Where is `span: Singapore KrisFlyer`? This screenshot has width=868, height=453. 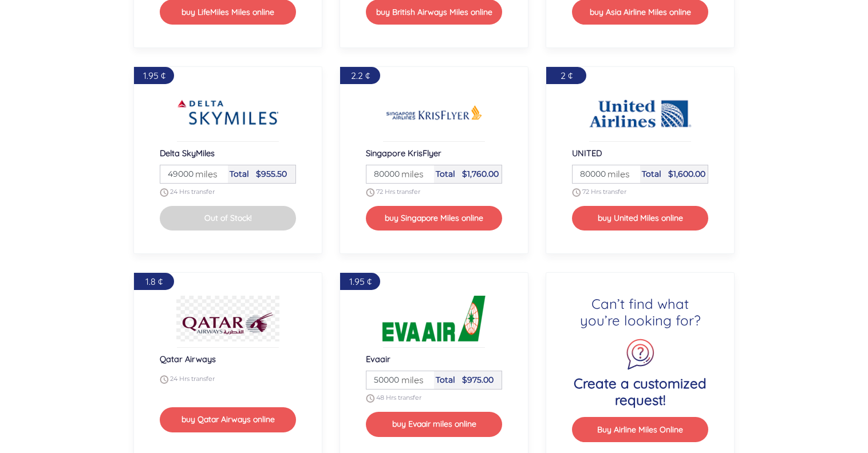 span: Singapore KrisFlyer is located at coordinates (403, 152).